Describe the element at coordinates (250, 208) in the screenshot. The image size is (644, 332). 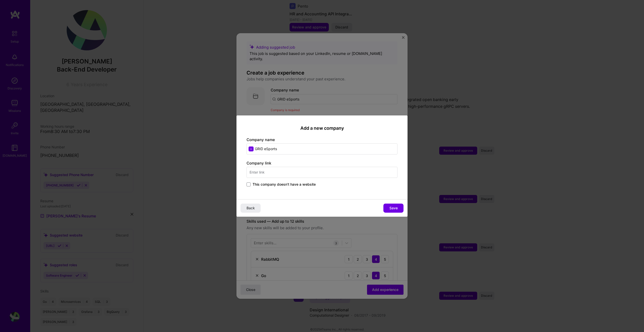
I see `span: Back` at that location.